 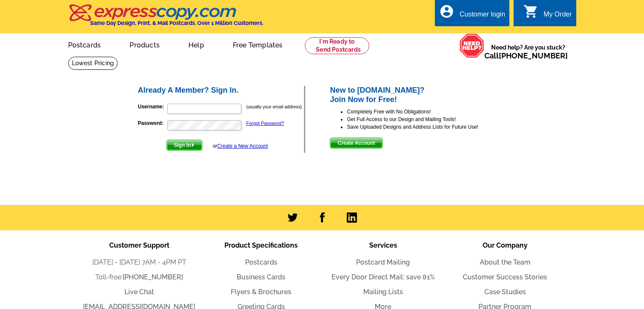 What do you see at coordinates (483, 16) in the screenshot?
I see `div: Customer login` at bounding box center [483, 16].